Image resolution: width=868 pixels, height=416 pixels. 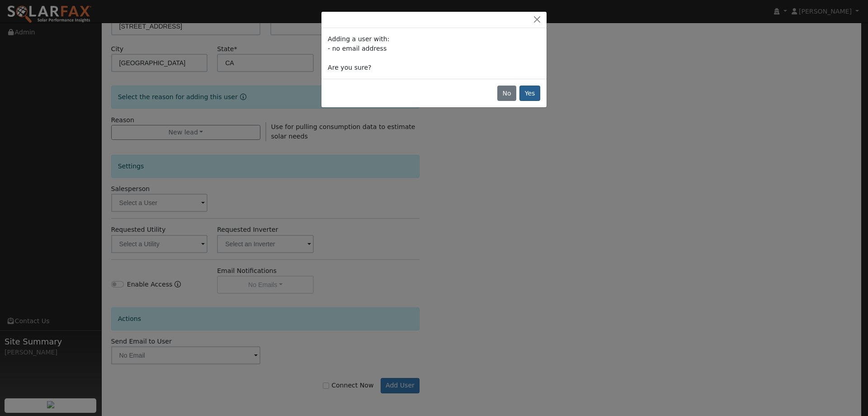 I want to click on button: No, so click(x=507, y=93).